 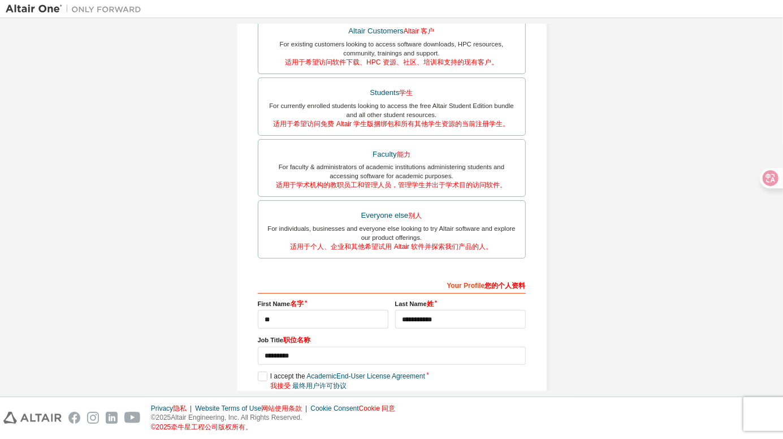 I want to click on div: Faculty, so click(x=392, y=154).